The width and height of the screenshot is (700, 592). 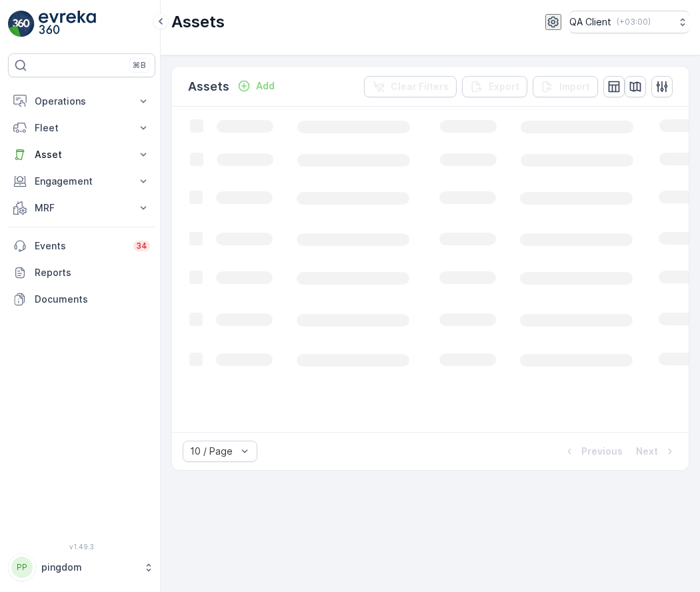 What do you see at coordinates (633, 22) in the screenshot?
I see `p: ( +03:00 )` at bounding box center [633, 22].